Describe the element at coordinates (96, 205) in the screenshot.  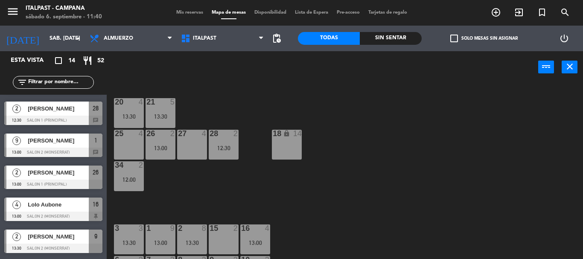
I see `span: 16` at that location.